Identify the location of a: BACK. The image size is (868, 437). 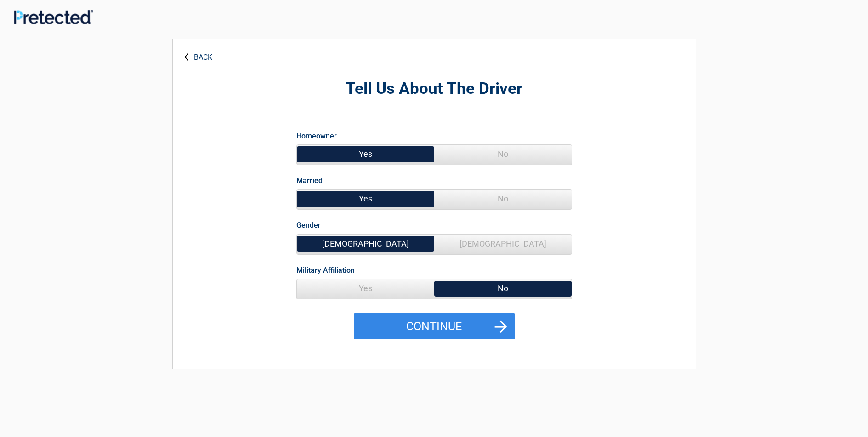
(198, 53).